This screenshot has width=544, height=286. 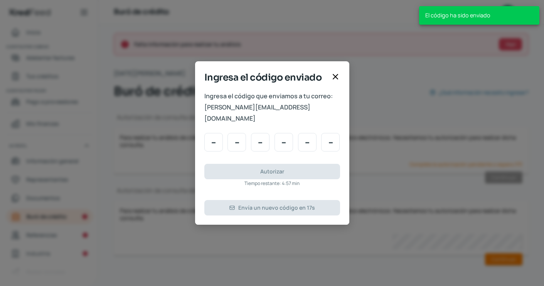 What do you see at coordinates (276, 208) in the screenshot?
I see `span: Envía un nuevo código en 17s` at bounding box center [276, 208].